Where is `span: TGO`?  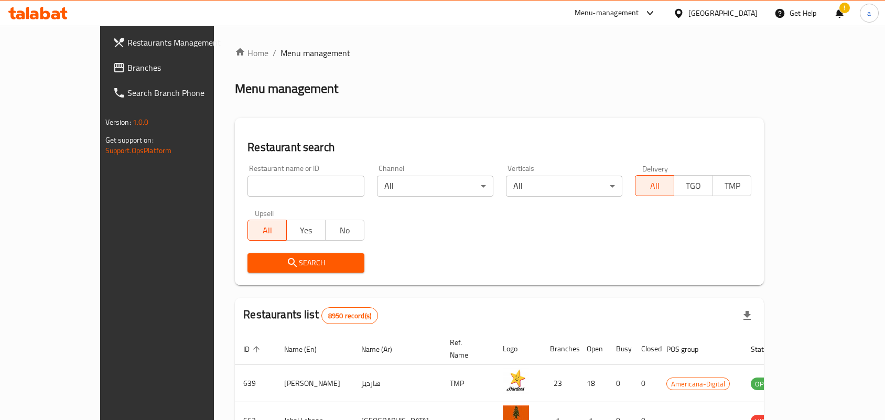 span: TGO is located at coordinates (694, 186).